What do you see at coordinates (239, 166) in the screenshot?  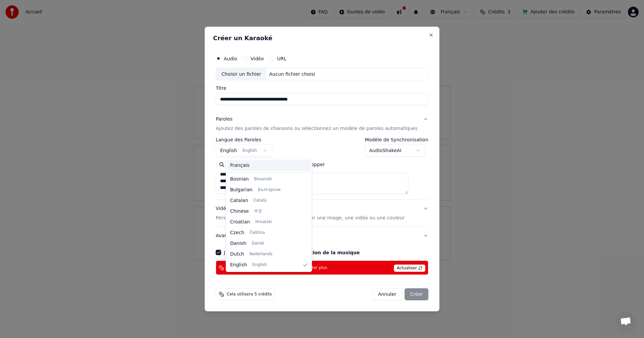 I see `span: Français` at bounding box center [239, 166].